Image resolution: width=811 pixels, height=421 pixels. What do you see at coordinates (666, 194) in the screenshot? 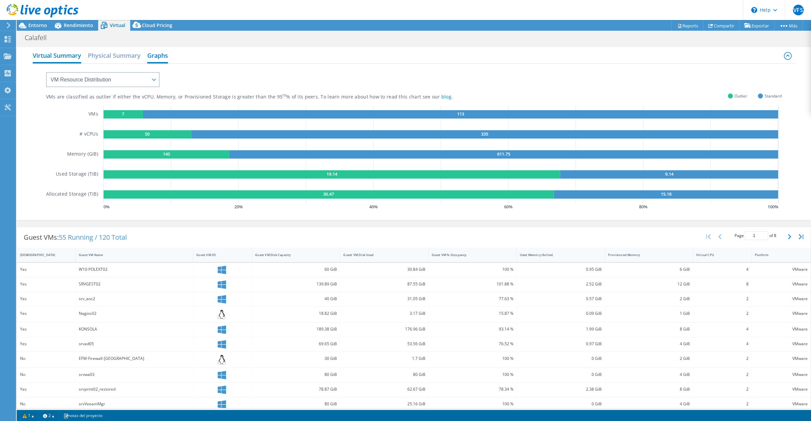
I see `text: 15.18` at bounding box center [666, 194].